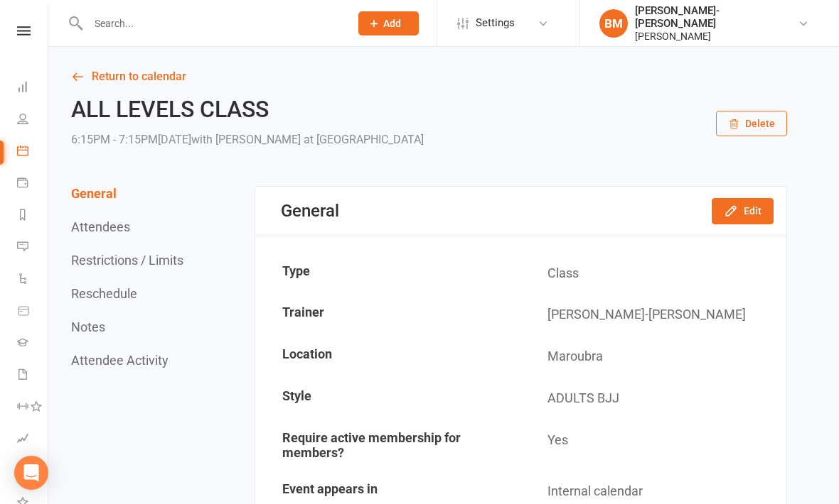 Image resolution: width=839 pixels, height=504 pixels. Describe the element at coordinates (654, 274) in the screenshot. I see `td: Class` at that location.